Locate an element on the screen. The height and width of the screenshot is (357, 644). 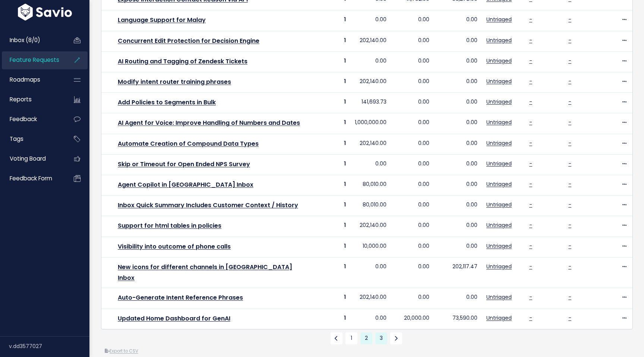
a: Inbox (8/0) is located at coordinates (31, 40).